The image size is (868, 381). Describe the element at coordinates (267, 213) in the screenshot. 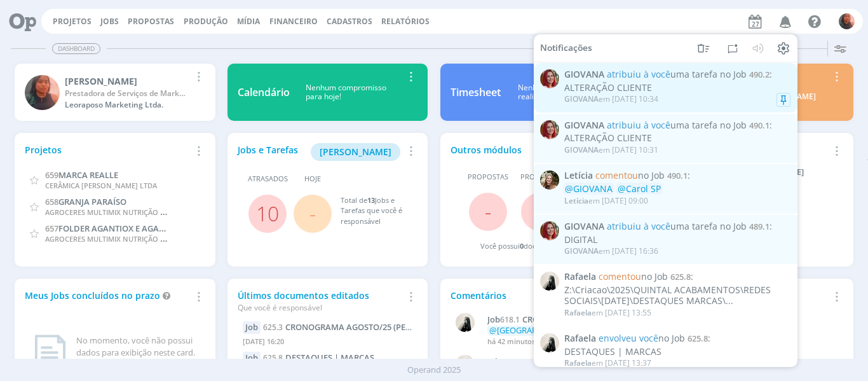

I see `a: 10` at that location.